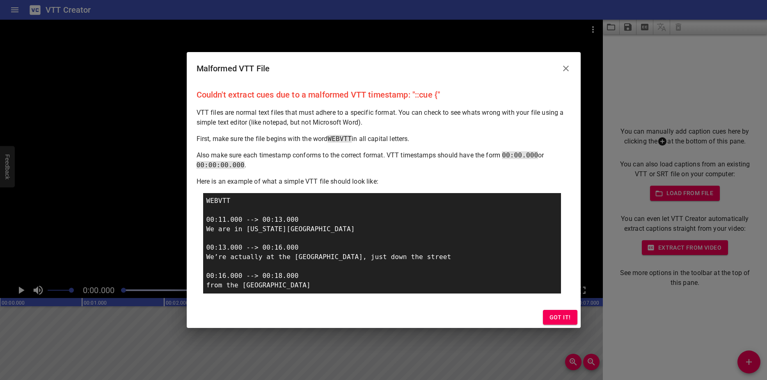 The image size is (767, 380). Describe the element at coordinates (566, 69) in the screenshot. I see `button: Close` at that location.